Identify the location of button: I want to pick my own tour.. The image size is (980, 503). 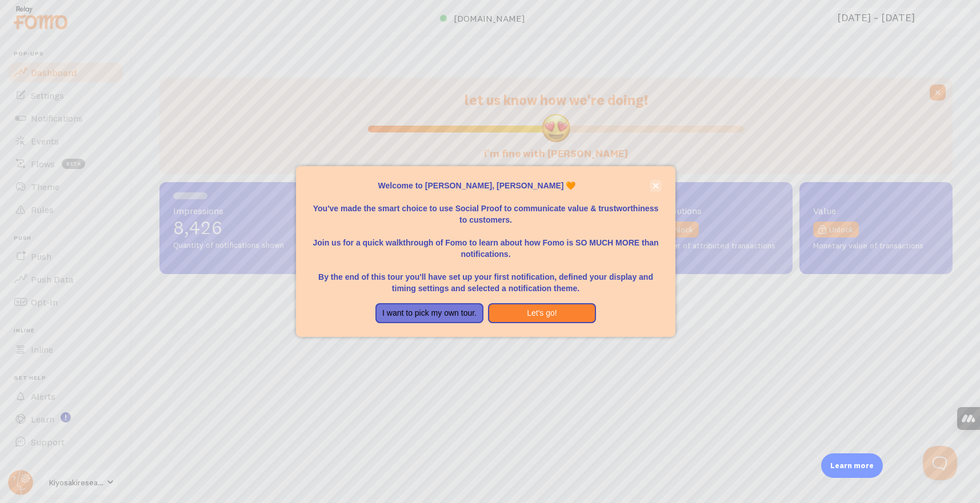
(429, 314).